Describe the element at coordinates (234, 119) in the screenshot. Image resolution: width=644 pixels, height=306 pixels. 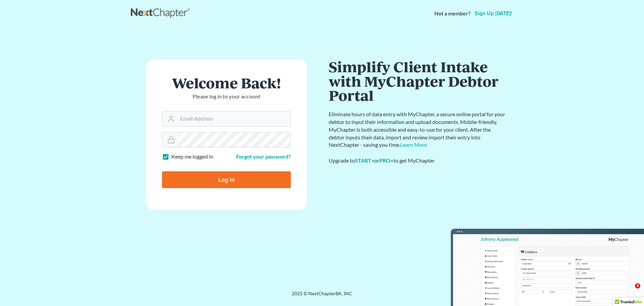
I see `input: Email Address` at that location.